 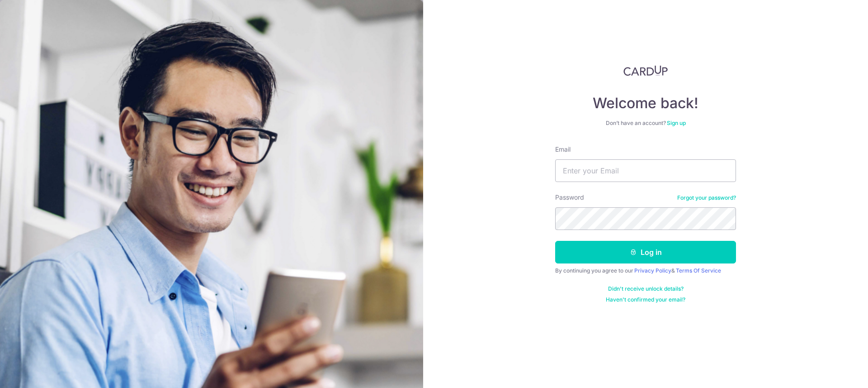 What do you see at coordinates (645, 299) in the screenshot?
I see `a: Haven't confirmed your email?` at bounding box center [645, 299].